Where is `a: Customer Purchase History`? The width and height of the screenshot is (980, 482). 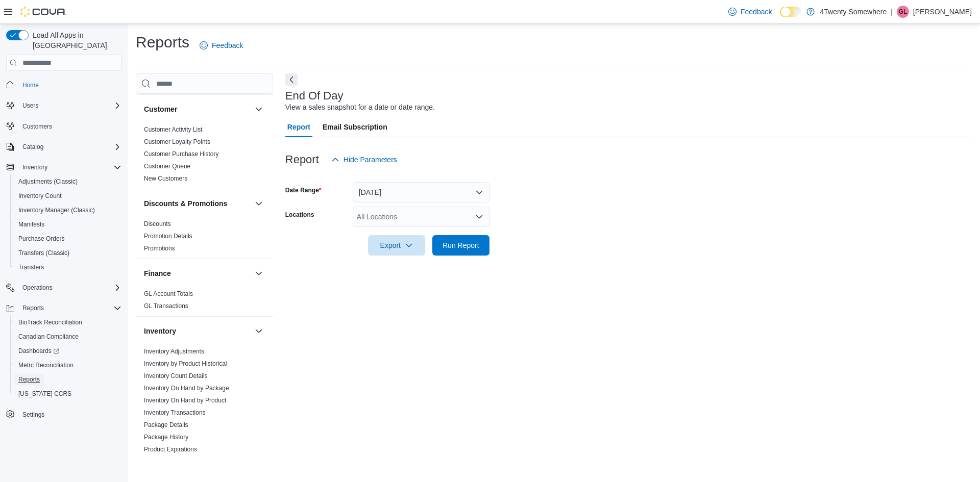
a: Customer Purchase History is located at coordinates (181, 154).